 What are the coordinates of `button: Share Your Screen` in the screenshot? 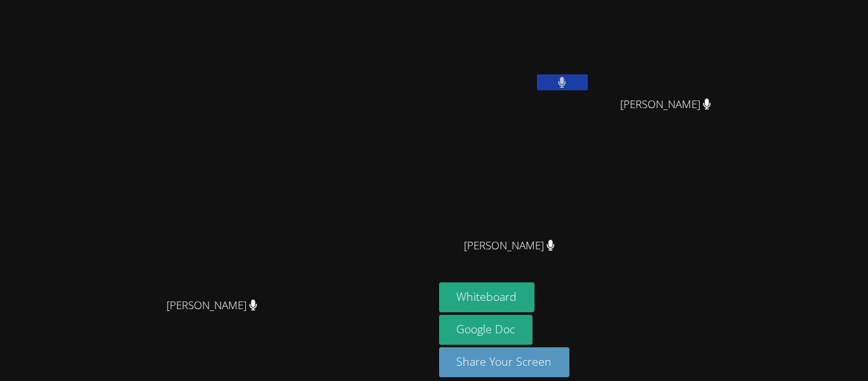 It's located at (504, 362).